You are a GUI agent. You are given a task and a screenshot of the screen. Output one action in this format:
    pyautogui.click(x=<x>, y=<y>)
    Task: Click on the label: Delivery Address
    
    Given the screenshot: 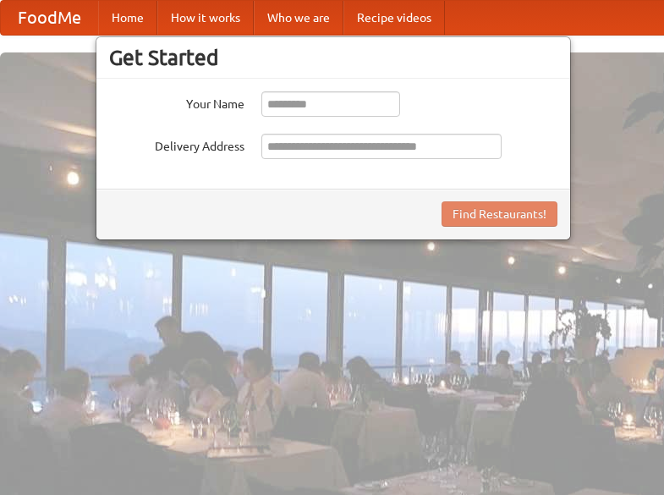 What is the action you would take?
    pyautogui.click(x=177, y=144)
    